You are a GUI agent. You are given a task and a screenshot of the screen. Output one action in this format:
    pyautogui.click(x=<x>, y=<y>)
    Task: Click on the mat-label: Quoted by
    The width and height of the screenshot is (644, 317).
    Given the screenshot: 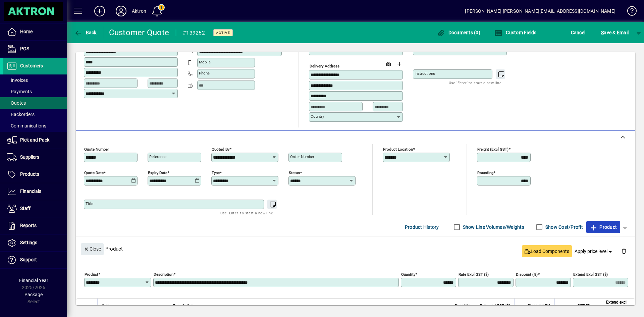 What is the action you would take?
    pyautogui.click(x=220, y=149)
    